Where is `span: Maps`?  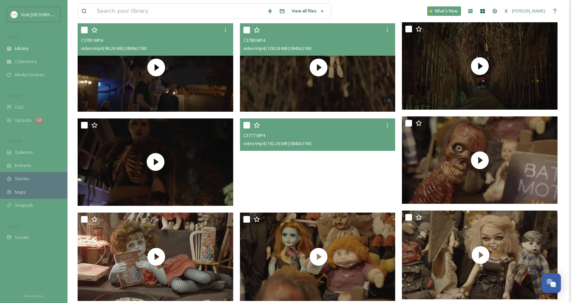 span: Maps is located at coordinates (20, 192).